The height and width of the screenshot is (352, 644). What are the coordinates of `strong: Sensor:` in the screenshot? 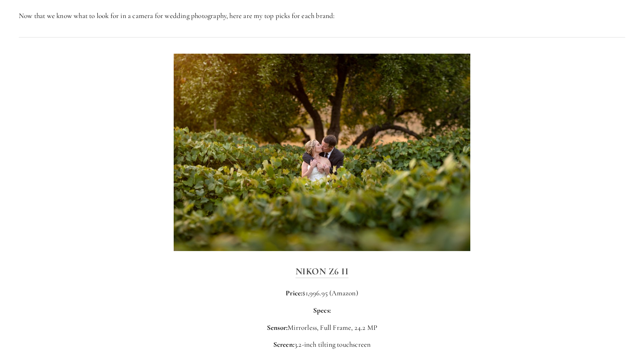 It's located at (277, 327).